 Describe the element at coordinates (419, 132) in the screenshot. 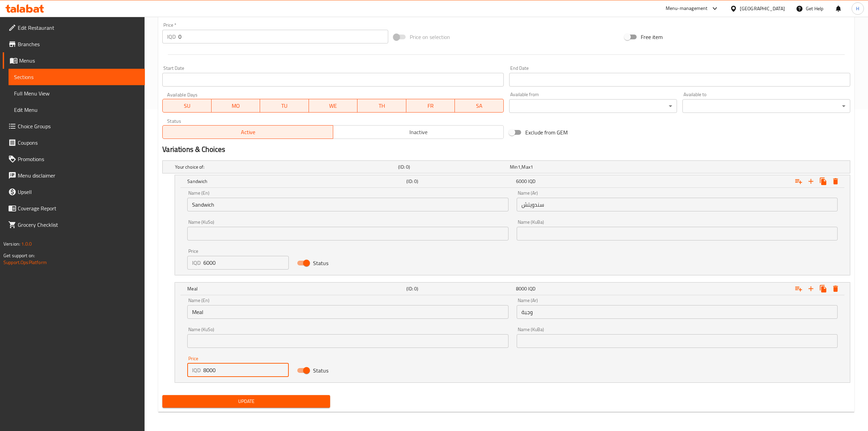

I see `span: Inactive` at that location.